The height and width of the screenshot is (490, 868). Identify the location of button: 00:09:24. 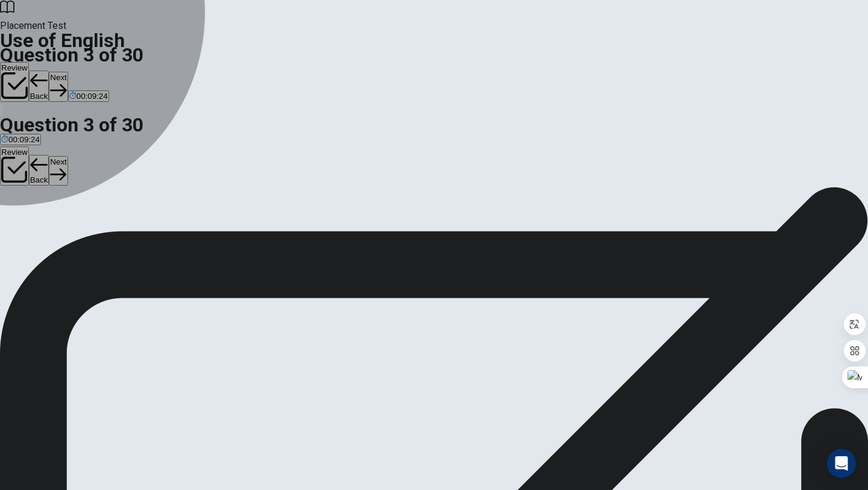
(88, 96).